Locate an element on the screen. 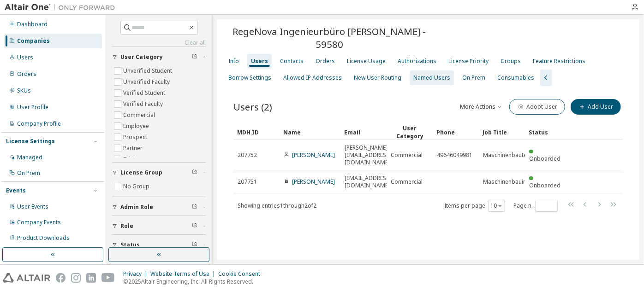 The width and height of the screenshot is (644, 291). div: Company Profile is located at coordinates (39, 124).